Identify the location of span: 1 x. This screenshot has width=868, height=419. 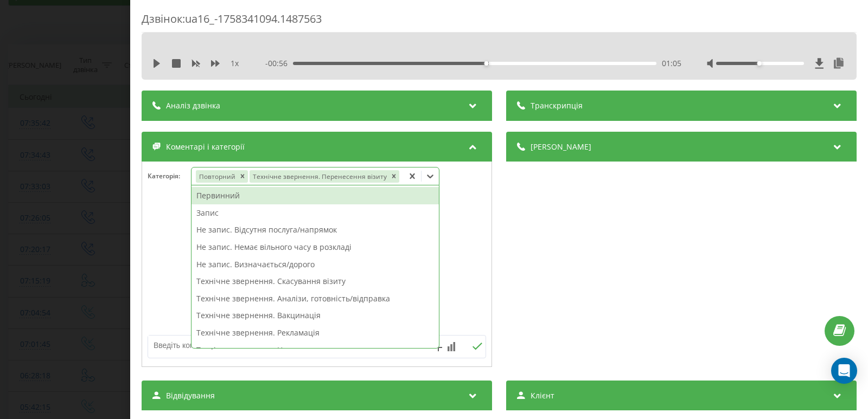
(234, 63).